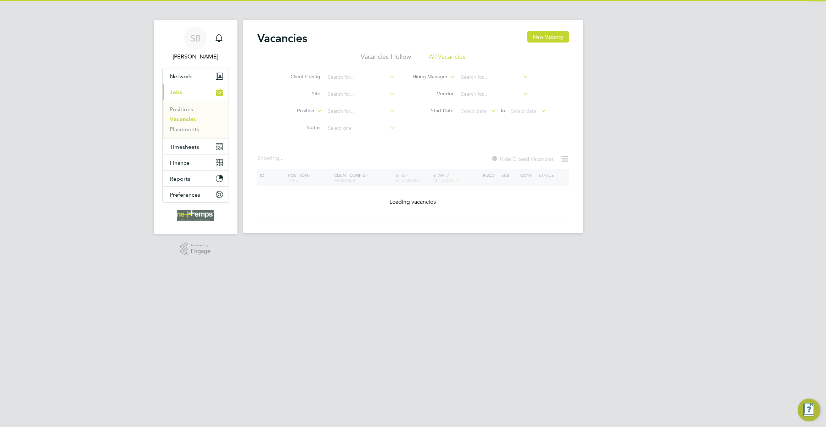 The image size is (826, 427). Describe the element at coordinates (196, 119) in the screenshot. I see `div: Jobs` at that location.